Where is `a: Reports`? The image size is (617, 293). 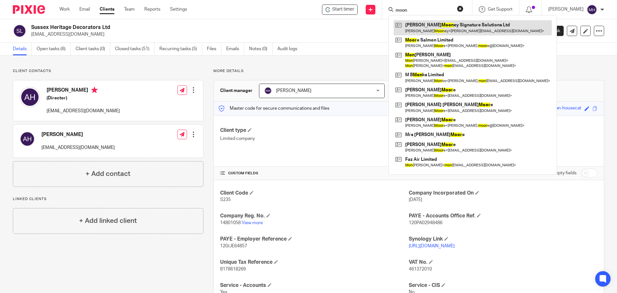
a: Reports is located at coordinates (152, 9).